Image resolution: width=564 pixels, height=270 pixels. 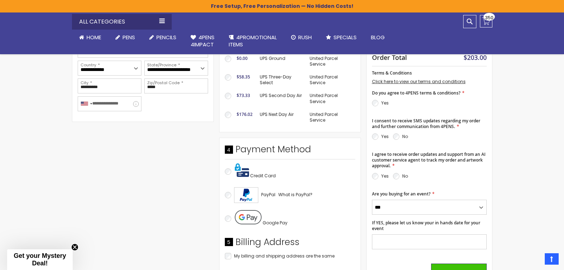 What do you see at coordinates (40, 259) in the screenshot?
I see `span: Get your Mystery Deal!` at bounding box center [40, 259].